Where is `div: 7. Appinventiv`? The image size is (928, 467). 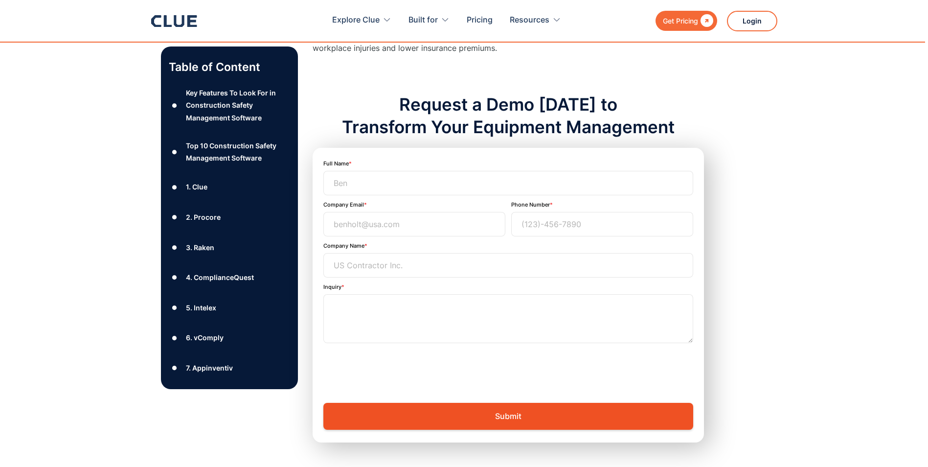 div: 7. Appinventiv is located at coordinates (209, 368).